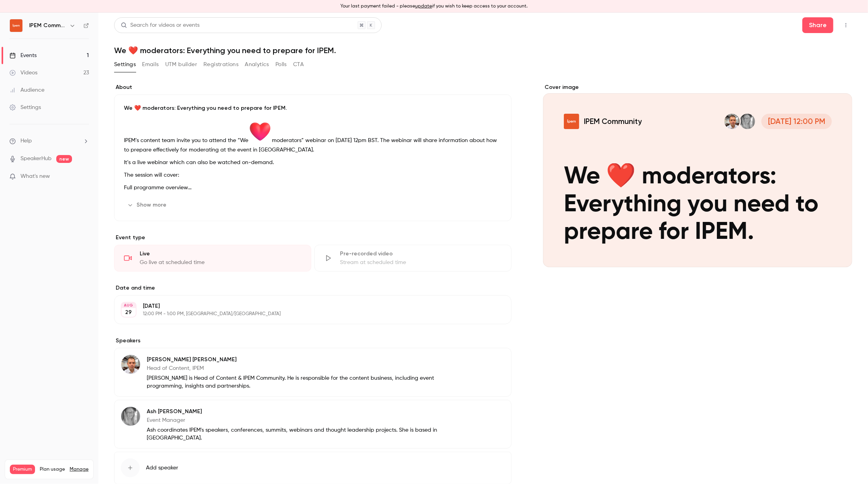  I want to click on div: Go live at scheduled time, so click(220, 263).